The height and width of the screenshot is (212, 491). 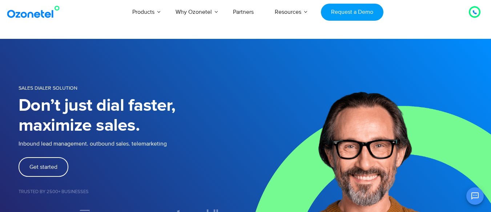 What do you see at coordinates (43, 167) in the screenshot?
I see `span: Get started` at bounding box center [43, 167].